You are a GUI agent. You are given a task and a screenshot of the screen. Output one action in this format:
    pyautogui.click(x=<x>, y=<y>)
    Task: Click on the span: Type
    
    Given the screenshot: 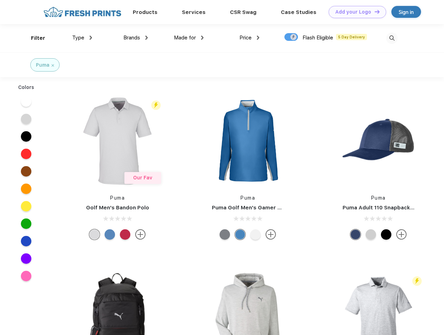 What is the action you would take?
    pyautogui.click(x=78, y=38)
    